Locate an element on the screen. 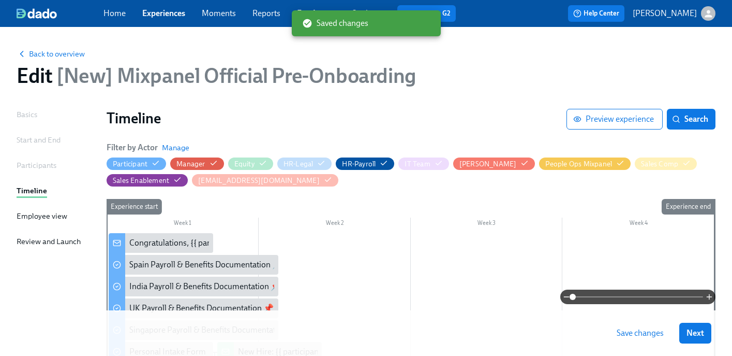 The image size is (732, 356). div: Timeline is located at coordinates (32, 190).